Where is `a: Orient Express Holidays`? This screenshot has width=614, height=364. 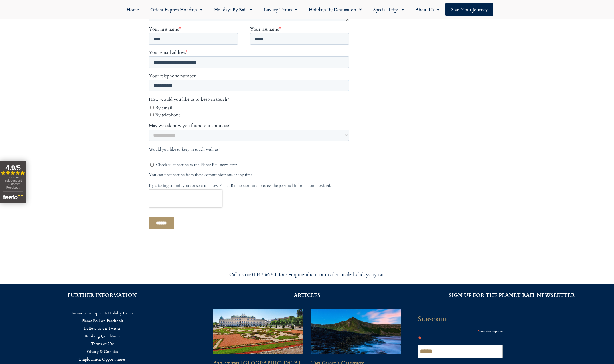 a: Orient Express Holidays is located at coordinates (176, 9).